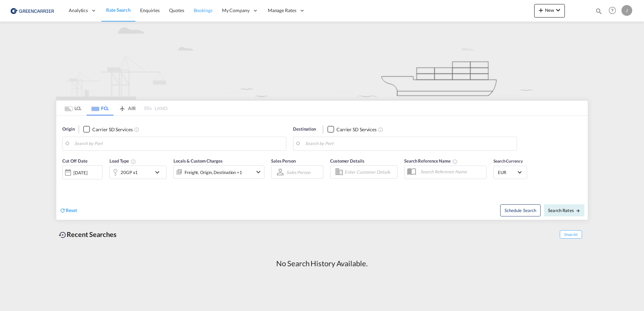  I want to click on md-icon: icon-plus 400-fg, so click(541, 10).